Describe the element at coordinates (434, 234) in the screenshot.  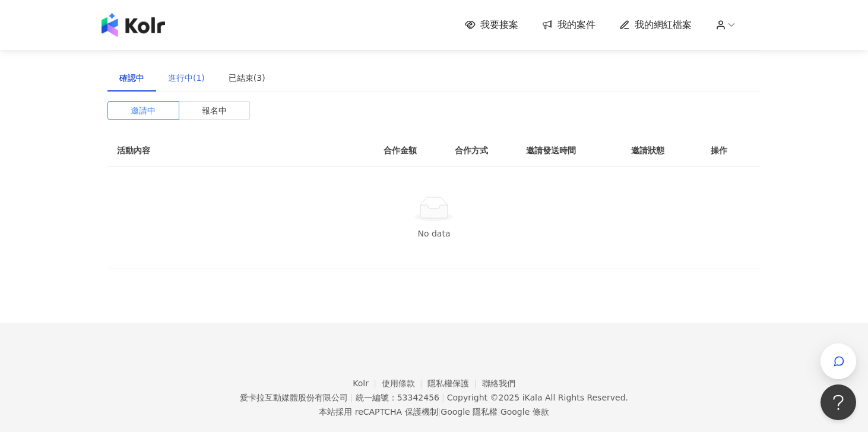
I see `div: No data` at that location.